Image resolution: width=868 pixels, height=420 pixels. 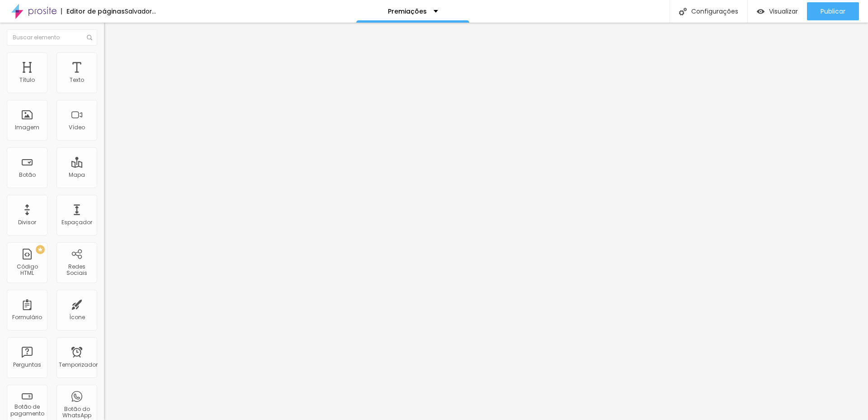 I want to click on font: Redes Sociais, so click(x=77, y=269).